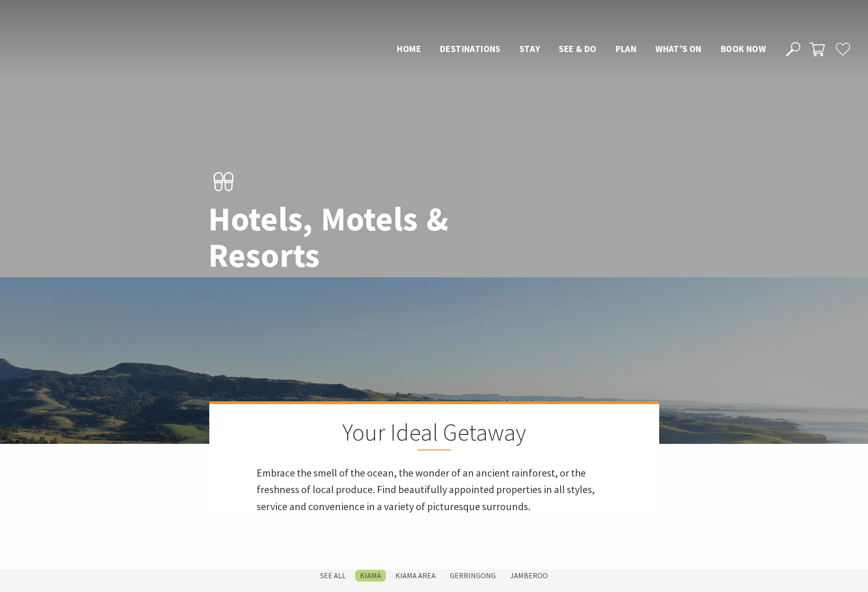 The width and height of the screenshot is (868, 592). I want to click on nav: Main Menu, so click(581, 49).